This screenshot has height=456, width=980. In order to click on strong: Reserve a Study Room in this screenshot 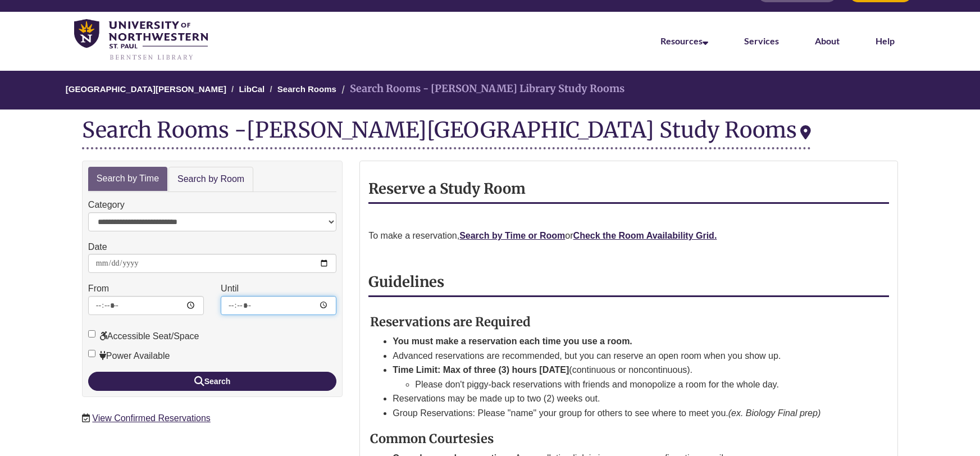, I will do `click(447, 189)`.